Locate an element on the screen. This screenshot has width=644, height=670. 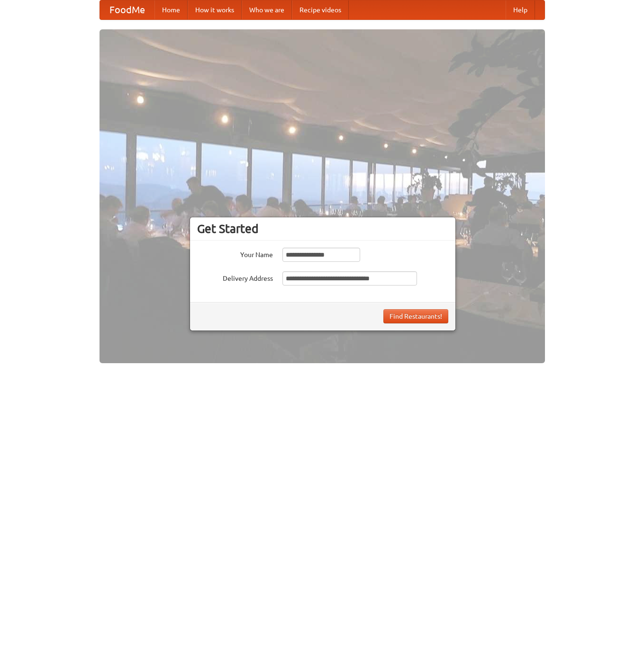
a: Recipe videos is located at coordinates (320, 10).